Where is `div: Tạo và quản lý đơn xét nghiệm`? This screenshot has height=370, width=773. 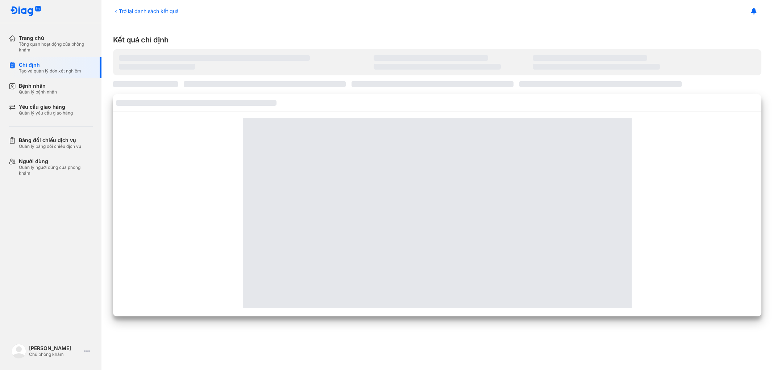
div: Tạo và quản lý đơn xét nghiệm is located at coordinates (50, 71).